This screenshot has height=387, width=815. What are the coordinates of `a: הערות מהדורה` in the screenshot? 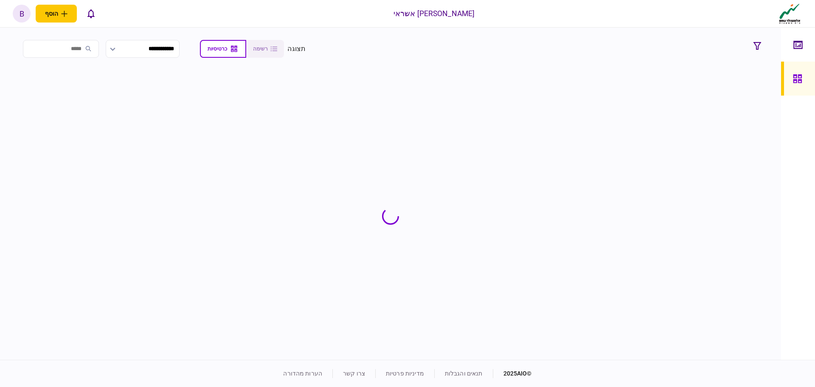 It's located at (303, 373).